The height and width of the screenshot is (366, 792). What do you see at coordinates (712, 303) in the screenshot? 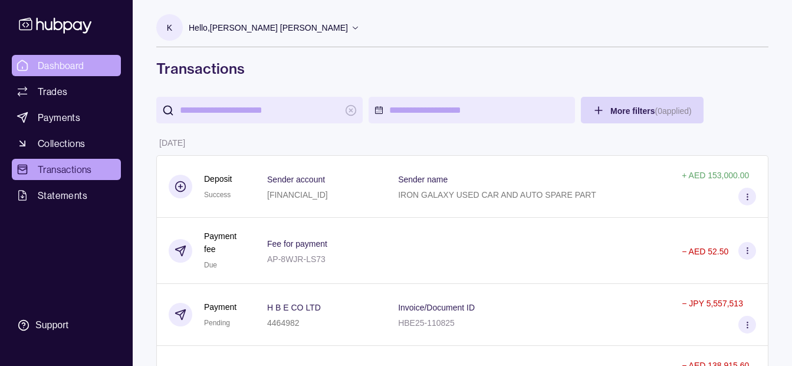
I see `p: − JPY 5,557,513` at bounding box center [712, 303].